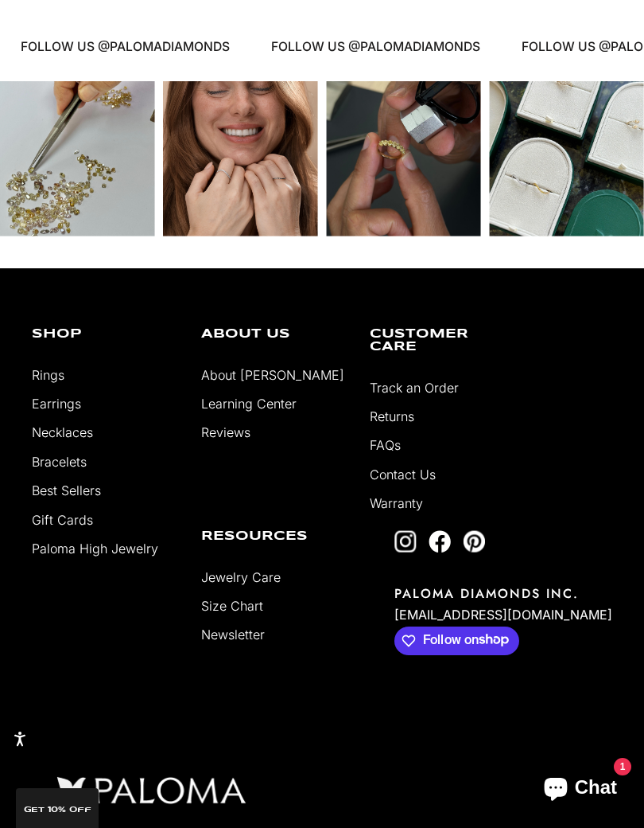  Describe the element at coordinates (274, 537) in the screenshot. I see `p: Resources` at that location.